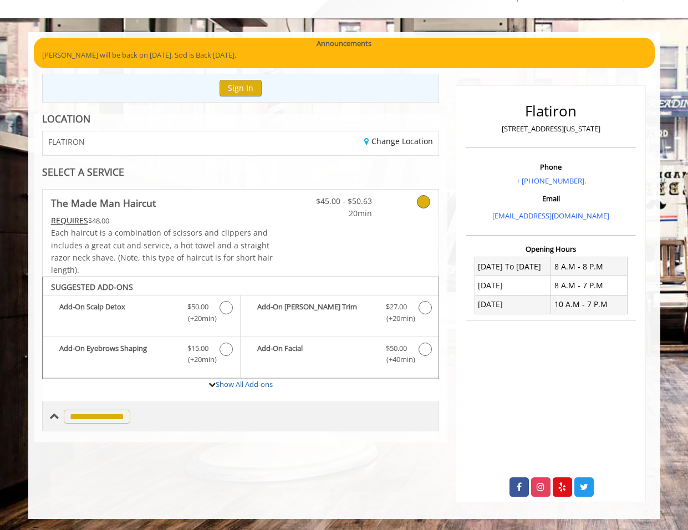 Image resolution: width=688 pixels, height=530 pixels. Describe the element at coordinates (339, 314) in the screenshot. I see `label: Add-On Beard Trim` at that location.